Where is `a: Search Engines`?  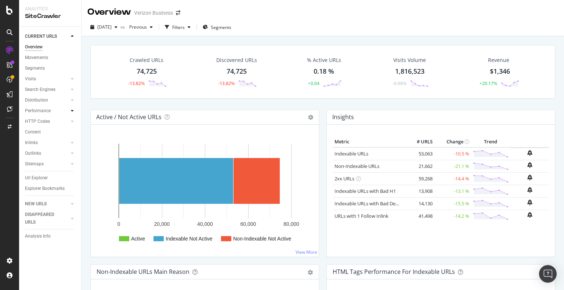
a: Search Engines is located at coordinates (47, 90).